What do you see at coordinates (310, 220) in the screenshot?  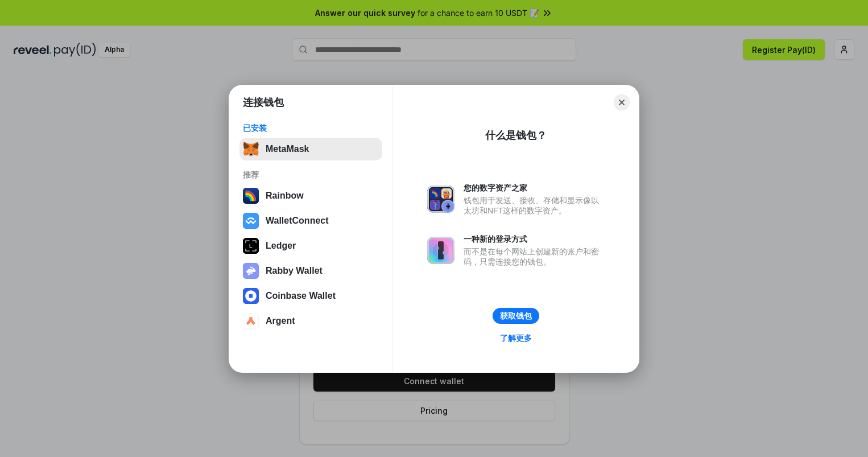 I see `button: WalletConnect` at bounding box center [310, 220].